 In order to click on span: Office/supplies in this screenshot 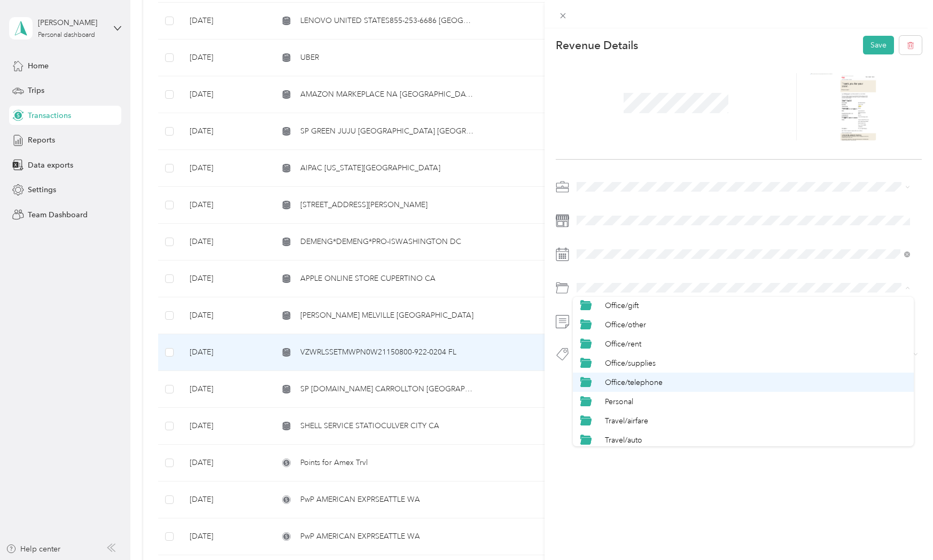, I will do `click(630, 363)`.